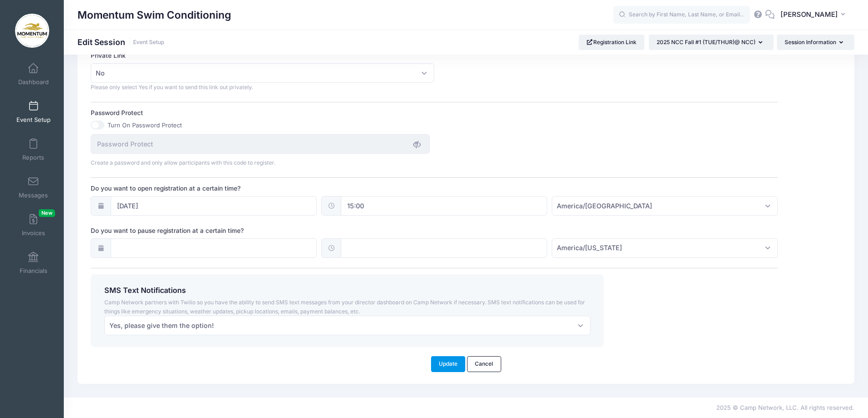 The image size is (868, 418). Describe the element at coordinates (262, 56) in the screenshot. I see `label: Private Link` at that location.